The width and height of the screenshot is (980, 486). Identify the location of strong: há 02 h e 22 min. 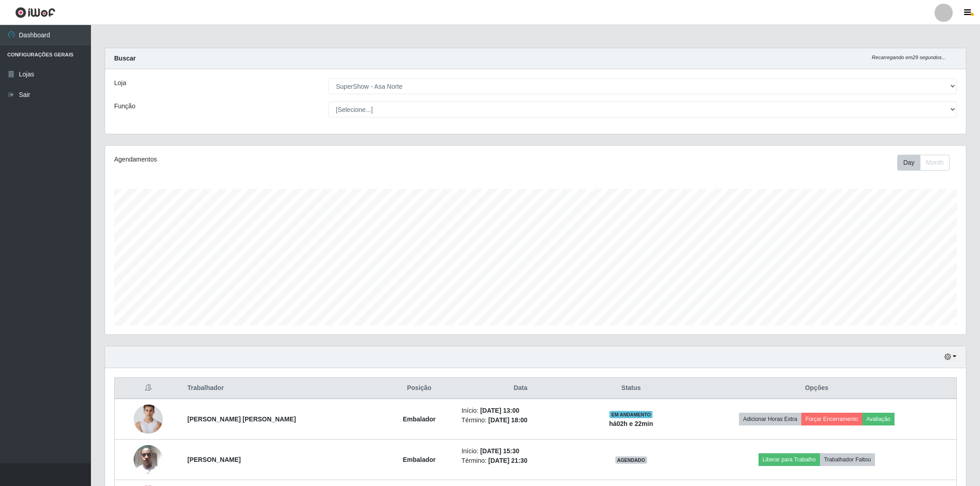
(631, 423).